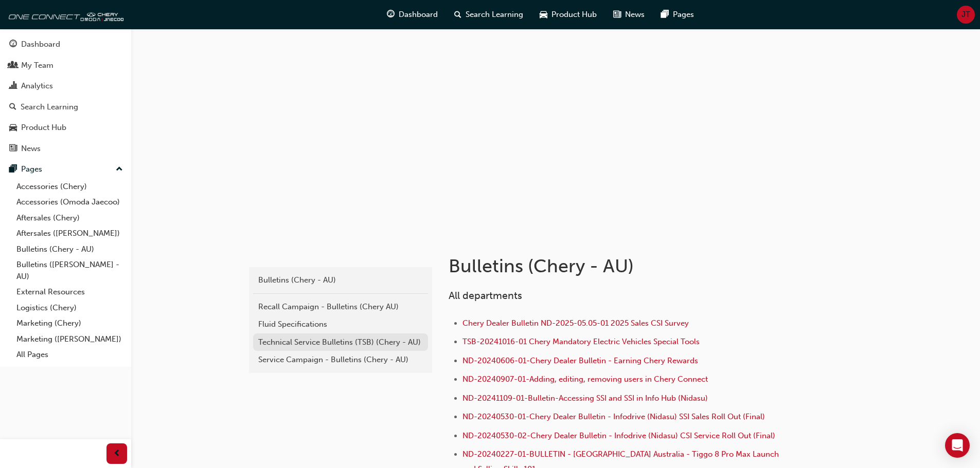  What do you see at coordinates (585, 399) in the screenshot?
I see `span: ND-20241109-01-Bulletin-Accessing SSI and SSI in Info Hub (Nidasu)` at bounding box center [585, 399].